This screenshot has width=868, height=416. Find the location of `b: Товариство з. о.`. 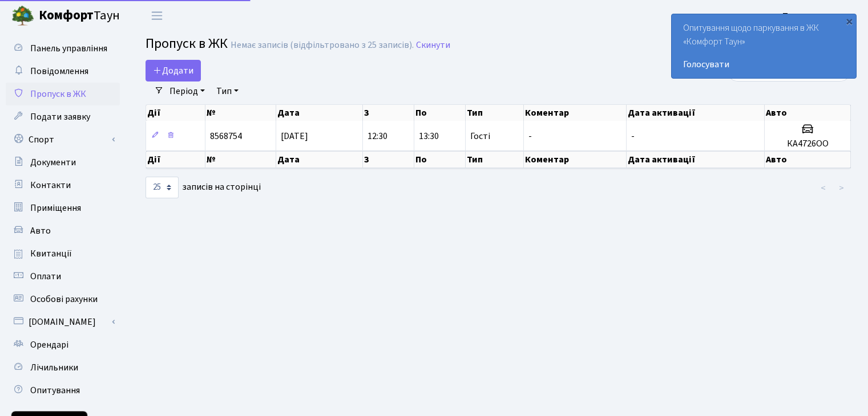

b: Товариство з. о. is located at coordinates (818, 16).